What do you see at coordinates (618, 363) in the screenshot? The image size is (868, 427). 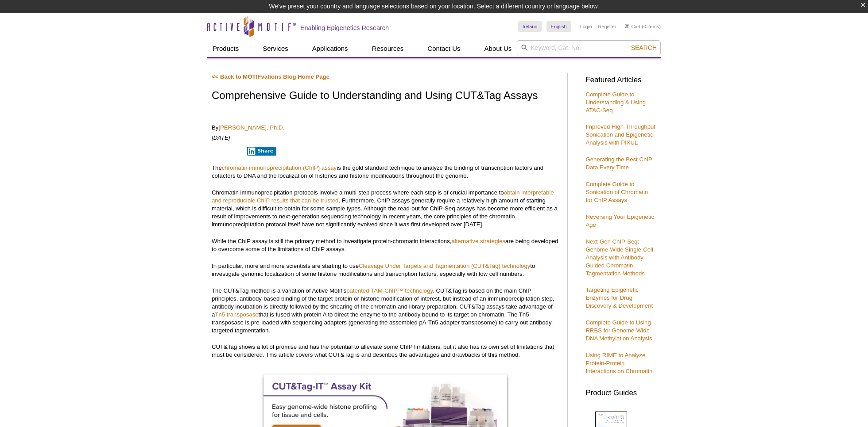 I see `a: Using RIME to Analyze Protein-Protein Interactions on Chromatin` at bounding box center [618, 363].